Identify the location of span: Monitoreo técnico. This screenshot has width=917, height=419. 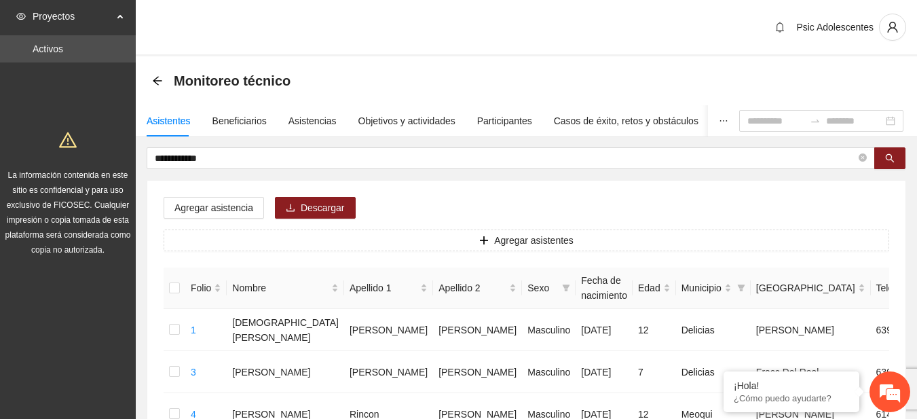
(232, 81).